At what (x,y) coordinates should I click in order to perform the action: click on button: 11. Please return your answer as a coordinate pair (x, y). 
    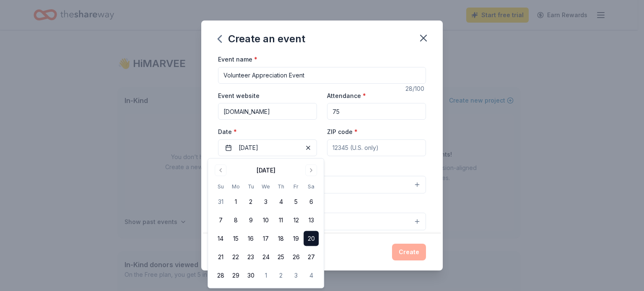
    Looking at the image, I should click on (281, 221).